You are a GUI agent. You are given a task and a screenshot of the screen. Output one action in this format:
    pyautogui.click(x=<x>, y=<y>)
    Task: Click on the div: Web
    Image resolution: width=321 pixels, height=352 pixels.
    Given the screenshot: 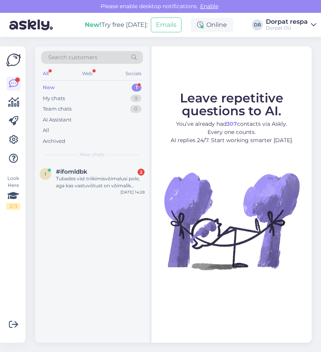 What is the action you would take?
    pyautogui.click(x=87, y=74)
    